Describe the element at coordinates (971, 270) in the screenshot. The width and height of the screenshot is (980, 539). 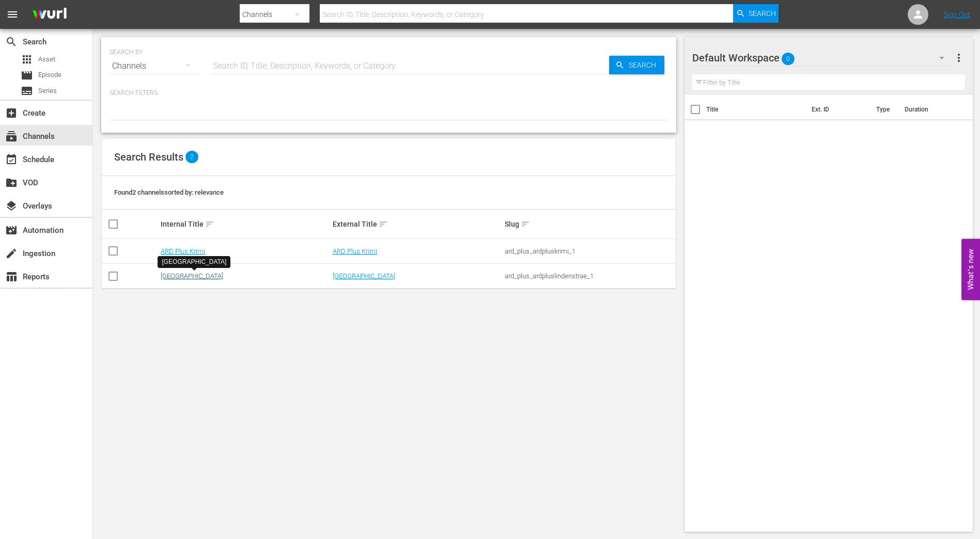
I see `button: Open Feedback Widget` at that location.